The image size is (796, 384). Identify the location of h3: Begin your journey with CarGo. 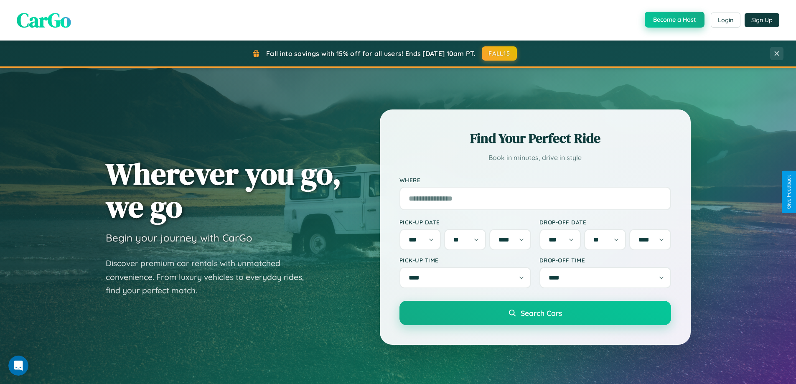
(179, 238).